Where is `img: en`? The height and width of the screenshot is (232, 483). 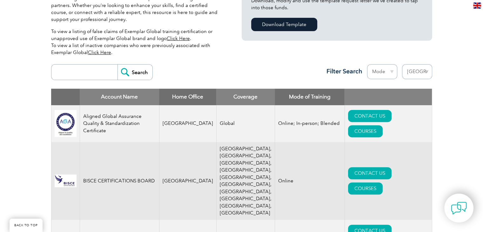 img: en is located at coordinates (477, 5).